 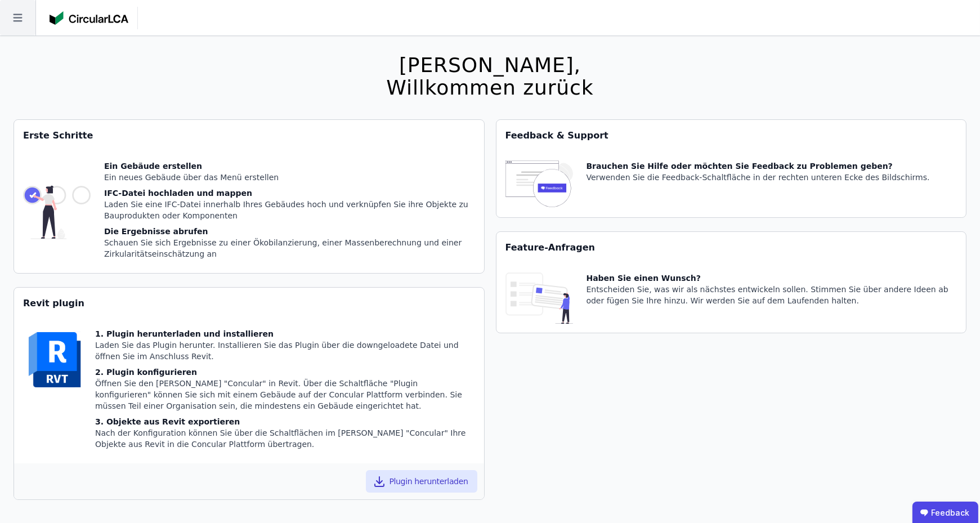 I want to click on div: Ein Gebäude erstellen, so click(x=289, y=166).